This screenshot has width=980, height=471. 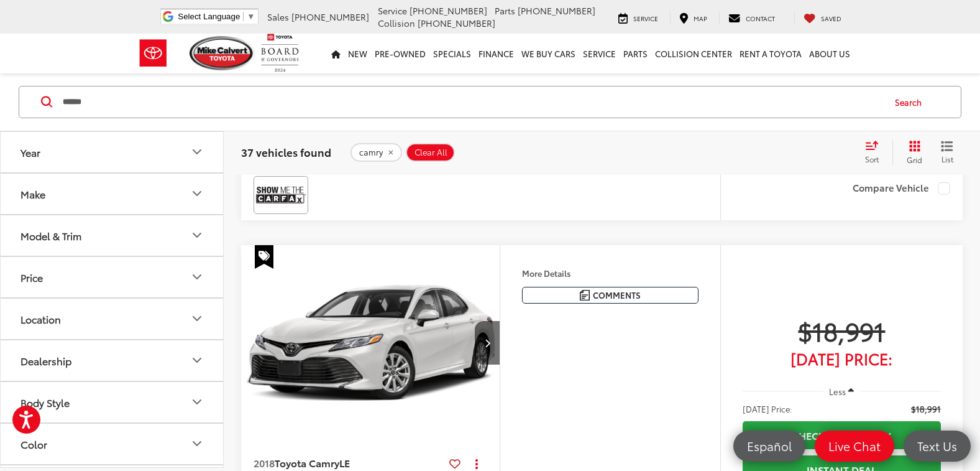 I want to click on a: Live Chat, so click(x=854, y=446).